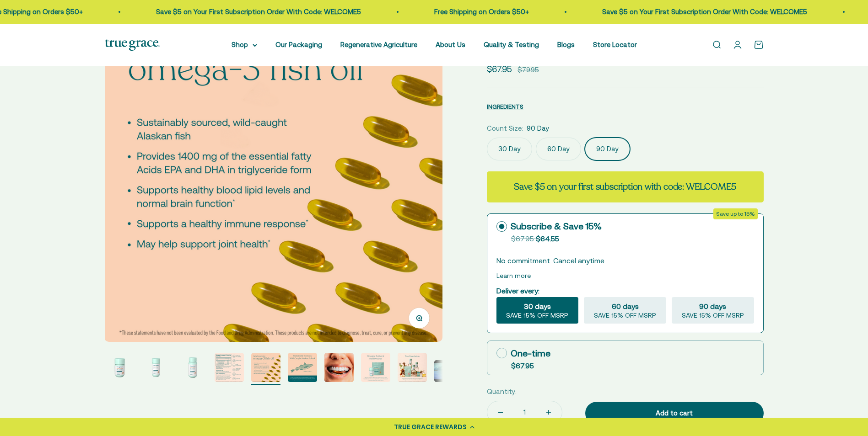  What do you see at coordinates (566, 45) in the screenshot?
I see `a: Blogs` at bounding box center [566, 45].